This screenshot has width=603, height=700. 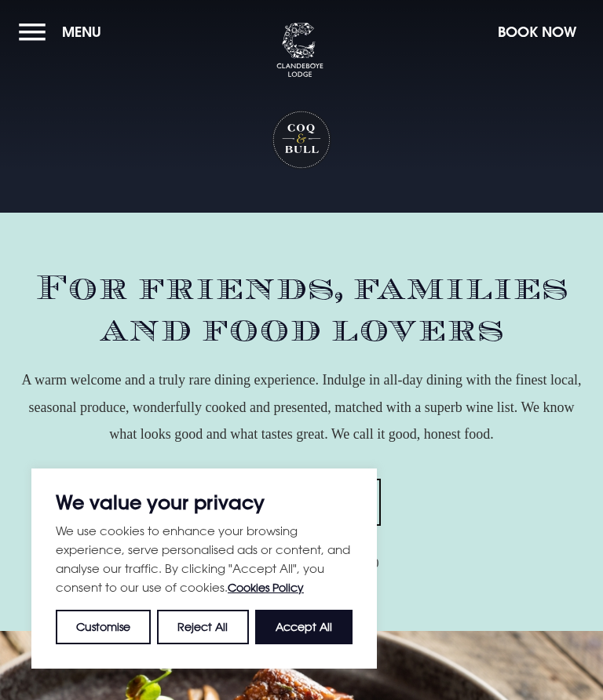 I want to click on button: Book Now, so click(x=537, y=32).